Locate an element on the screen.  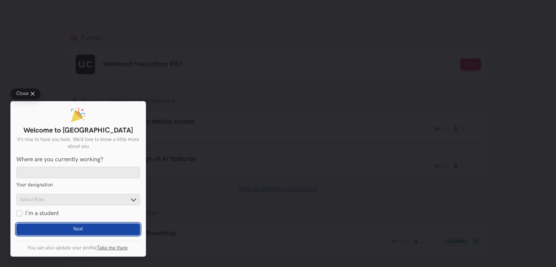
legend: Your designation is located at coordinates (78, 185).